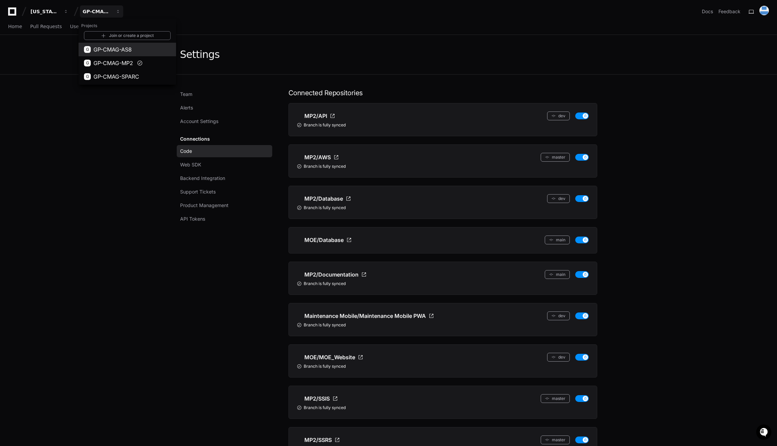  What do you see at coordinates (187, 108) in the screenshot?
I see `span: Alerts` at bounding box center [187, 108].